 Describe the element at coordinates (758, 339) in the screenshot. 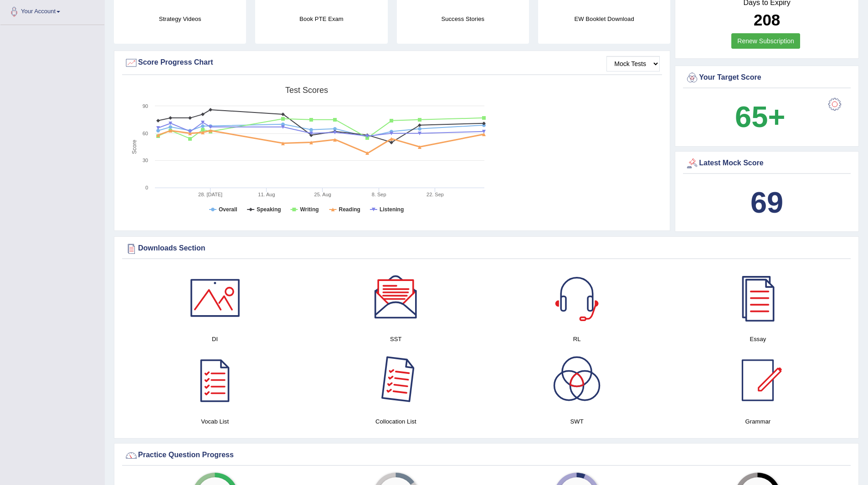

I see `h4: Essay` at that location.